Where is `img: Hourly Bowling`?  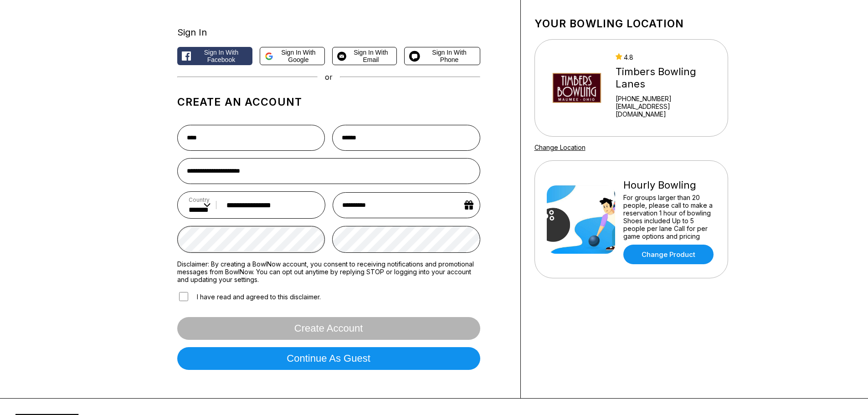 img: Hourly Bowling is located at coordinates (581, 220).